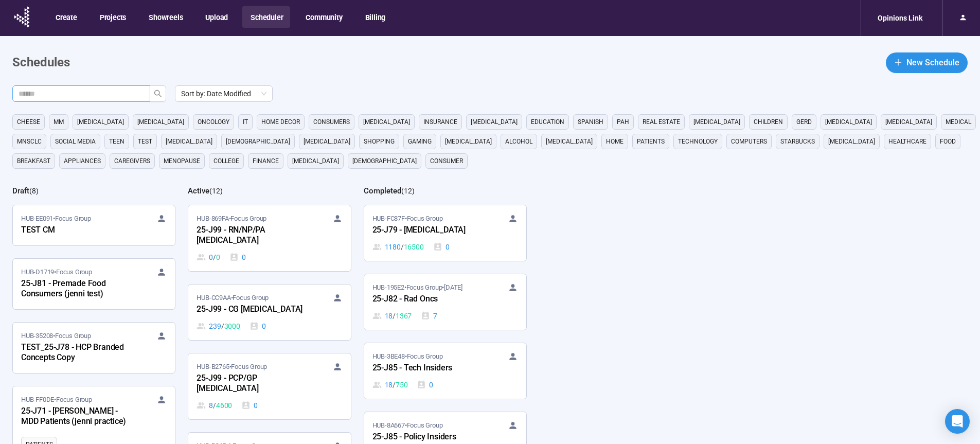 This screenshot has height=444, width=980. Describe the element at coordinates (661, 122) in the screenshot. I see `span: real estate` at that location.